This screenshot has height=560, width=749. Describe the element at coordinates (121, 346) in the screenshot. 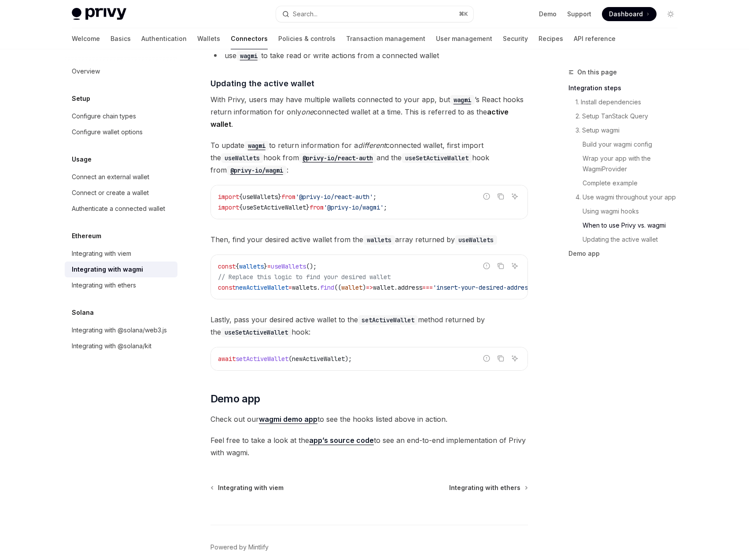

I see `a: Integrating with @solana/kit` at that location.